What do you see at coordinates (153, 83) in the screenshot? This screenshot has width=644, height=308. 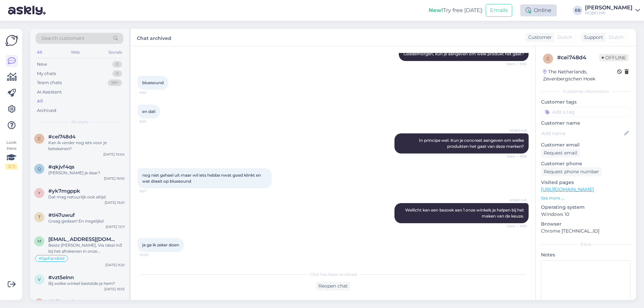 I see `span: bluesound` at bounding box center [153, 83].